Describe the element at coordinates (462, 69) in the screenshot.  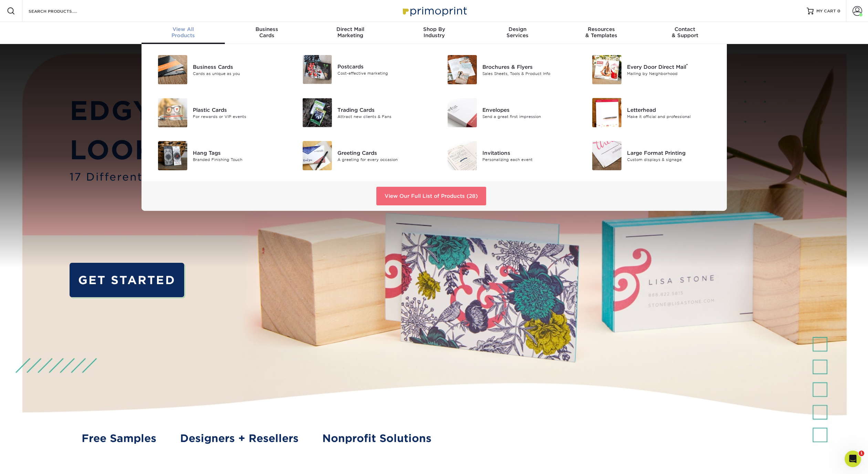
I see `img: Brochures & Flyers` at that location.